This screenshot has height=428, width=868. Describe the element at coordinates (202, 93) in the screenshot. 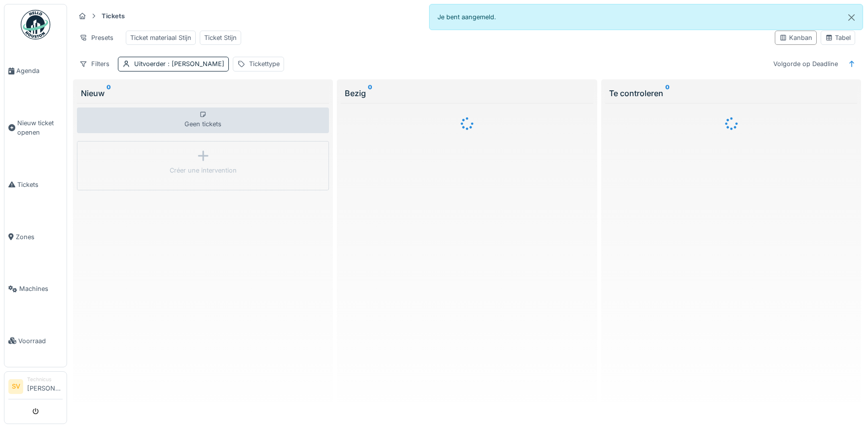

I see `div: Nieuw` at that location.